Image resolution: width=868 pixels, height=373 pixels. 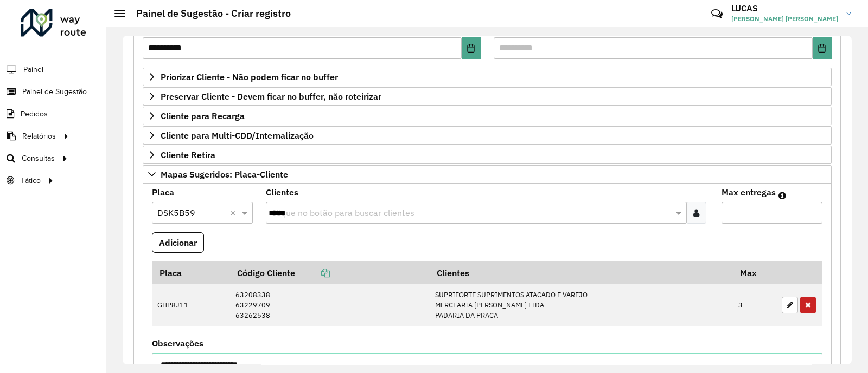 What do you see at coordinates (188, 155) in the screenshot?
I see `span: Cliente Retira` at bounding box center [188, 155].